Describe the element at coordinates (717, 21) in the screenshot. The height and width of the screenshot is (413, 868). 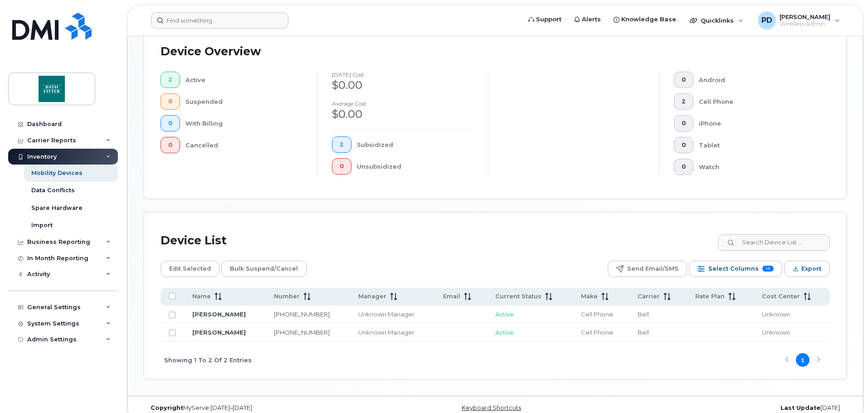
I see `div: Quicklinks` at that location.